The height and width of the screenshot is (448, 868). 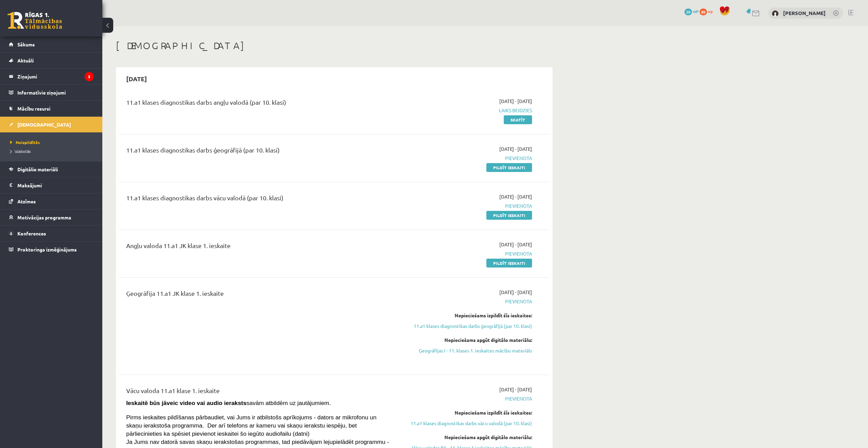 What do you see at coordinates (51, 185) in the screenshot?
I see `a: Maksājumi` at bounding box center [51, 185].